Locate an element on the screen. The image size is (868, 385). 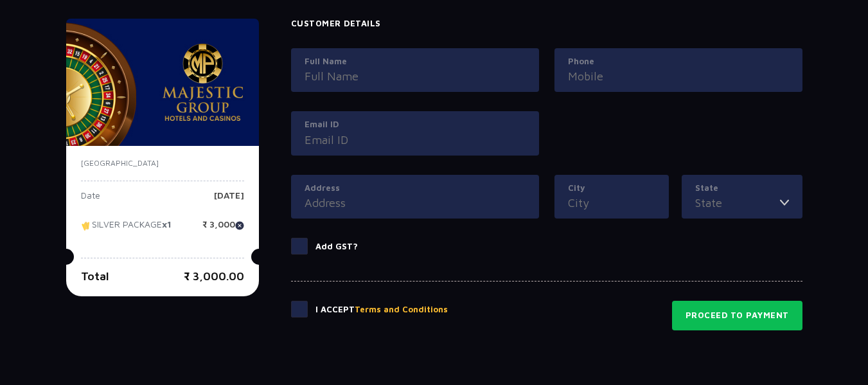
input: Full Name is located at coordinates (415, 76).